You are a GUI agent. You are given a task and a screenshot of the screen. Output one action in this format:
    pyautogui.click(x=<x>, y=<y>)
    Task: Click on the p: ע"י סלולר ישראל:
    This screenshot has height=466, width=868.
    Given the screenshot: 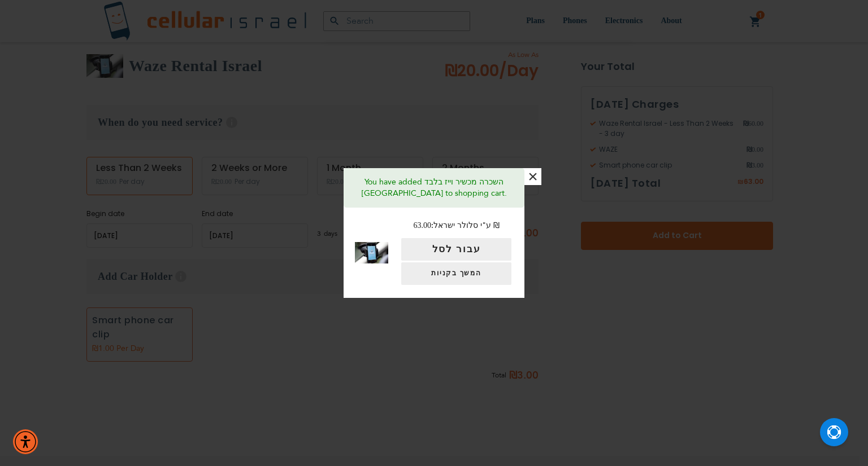 What is the action you would take?
    pyautogui.click(x=456, y=226)
    